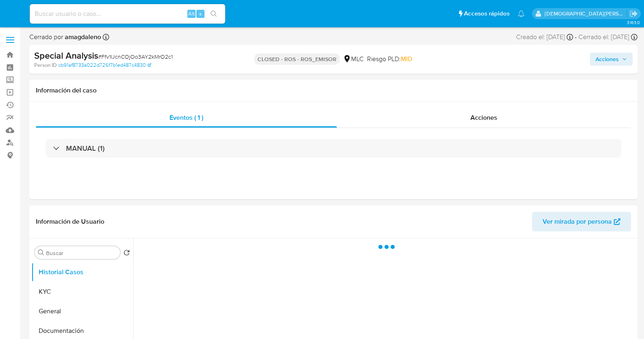 The height and width of the screenshot is (339, 644). Describe the element at coordinates (390, 59) in the screenshot. I see `span: Riesgo PLD:` at that location.